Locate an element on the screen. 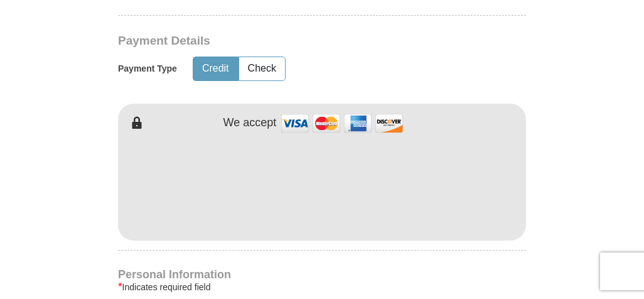 The image size is (644, 299). div: Indicates required field is located at coordinates (322, 288).